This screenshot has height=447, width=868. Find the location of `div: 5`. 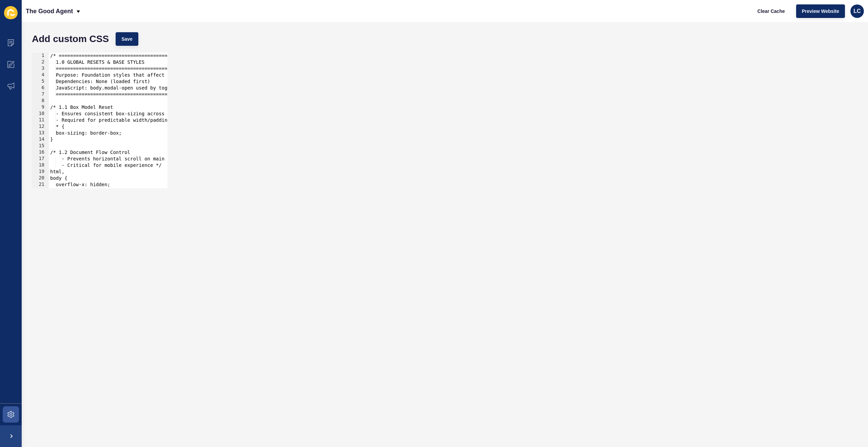

div: 5 is located at coordinates (40, 82).